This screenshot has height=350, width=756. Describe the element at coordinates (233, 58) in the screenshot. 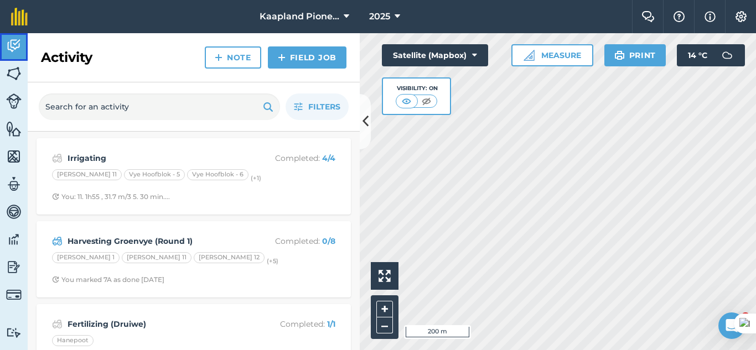

I see `a: Note` at that location.